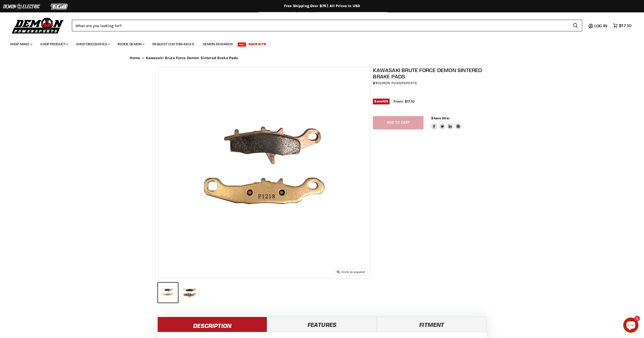 The height and width of the screenshot is (338, 644). Describe the element at coordinates (21, 6) in the screenshot. I see `img: Demon Electric Logo 2` at that location.